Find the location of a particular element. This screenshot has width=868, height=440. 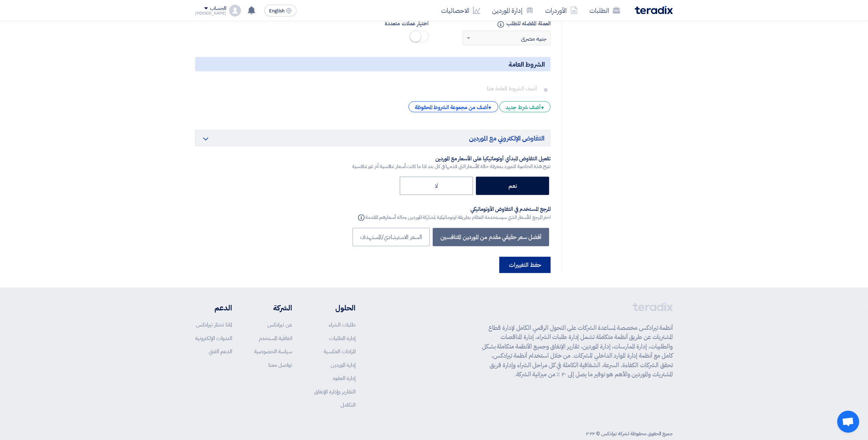

label: اختيار عملات متعددة is located at coordinates (373, 23).